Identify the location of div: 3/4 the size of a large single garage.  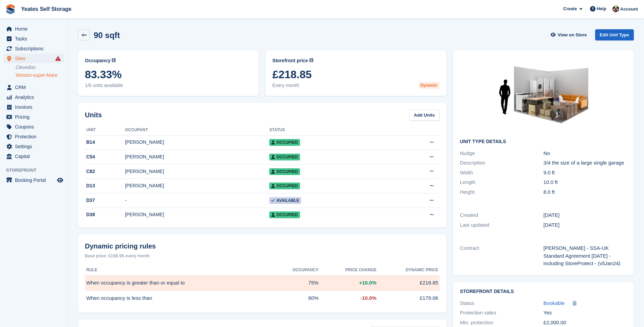
(585, 163).